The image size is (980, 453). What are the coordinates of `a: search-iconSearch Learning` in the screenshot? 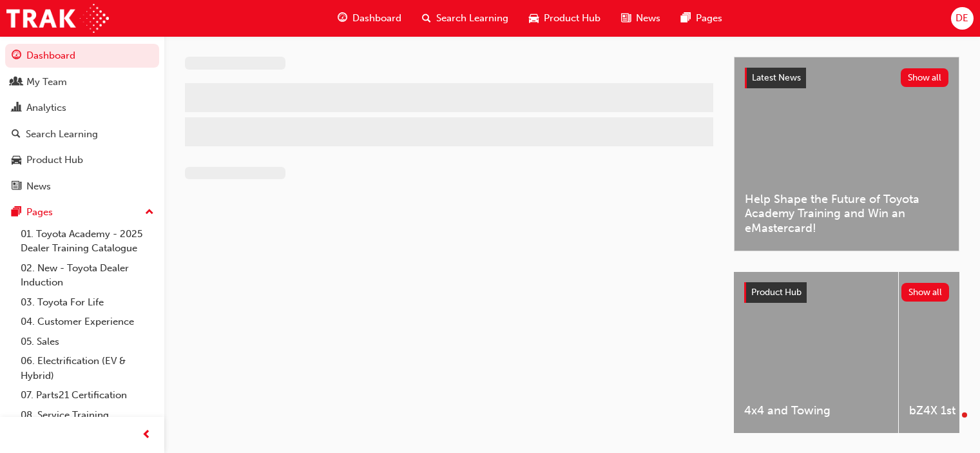 It's located at (465, 18).